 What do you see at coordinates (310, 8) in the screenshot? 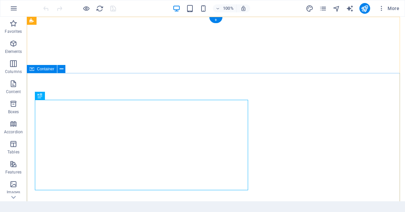
I see `i: Design (Ctrl+Alt+Y)` at bounding box center [310, 8].